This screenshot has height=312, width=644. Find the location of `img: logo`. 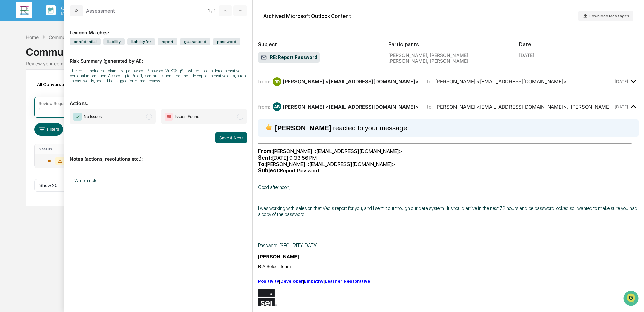

img: logo is located at coordinates (24, 11).